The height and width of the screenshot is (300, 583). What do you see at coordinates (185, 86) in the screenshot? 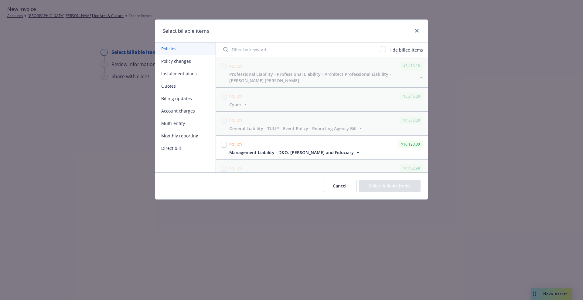
I see `button: Quotes` at bounding box center [185, 86].